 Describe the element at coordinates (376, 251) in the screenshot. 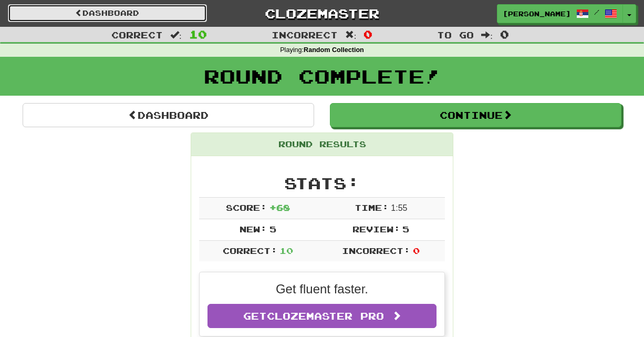

I see `span: Incorrect:` at that location.